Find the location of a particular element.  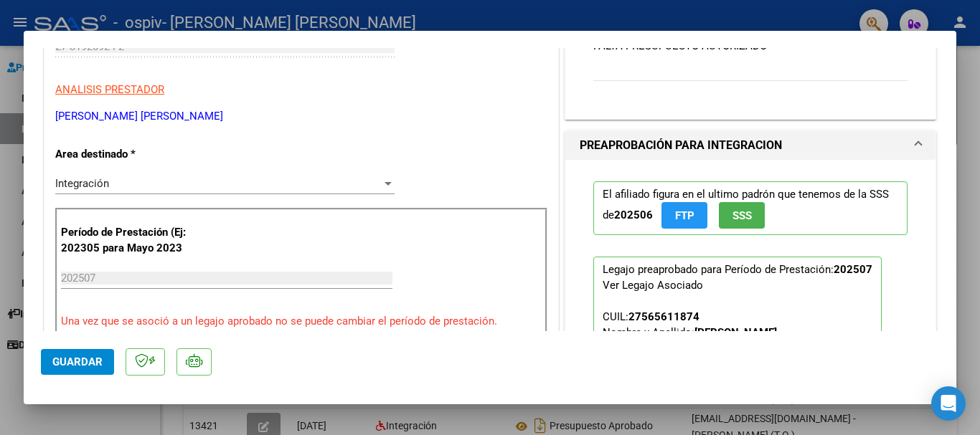

p: Período de Prestación (Ej: 202305 para Mayo 2023 is located at coordinates (133, 240).